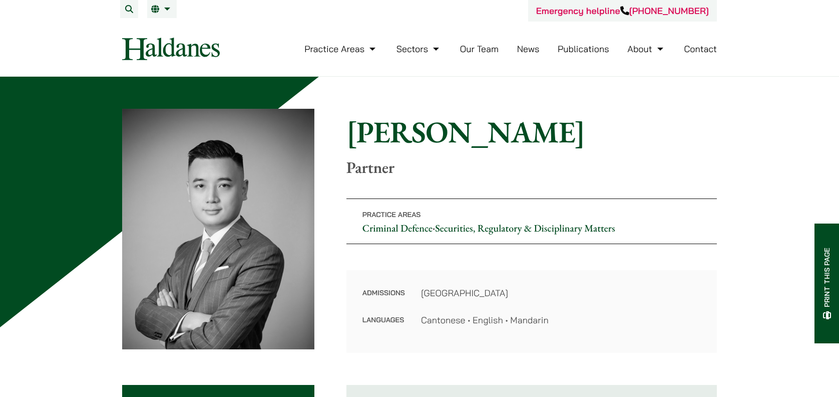 The image size is (839, 397). I want to click on a: Criminal Defence, so click(398, 228).